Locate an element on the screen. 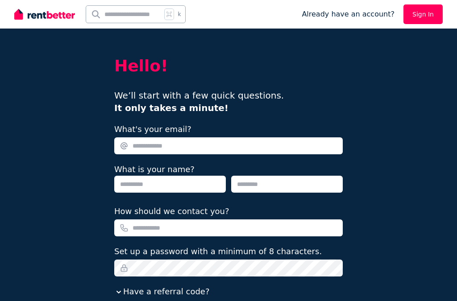 The image size is (457, 301). img: RentBetter is located at coordinates (45, 14).